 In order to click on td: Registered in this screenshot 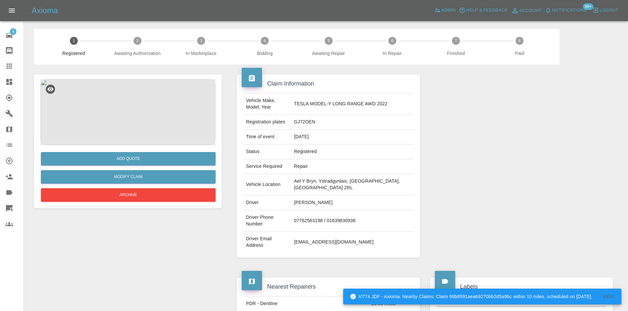, I will do `click(352, 152)`.